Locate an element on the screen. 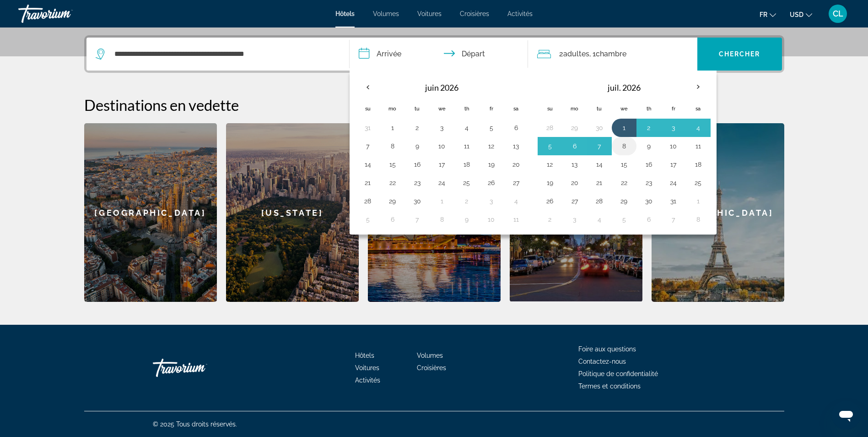 The width and height of the screenshot is (868, 437). button: Jour 31 is located at coordinates (368, 128).